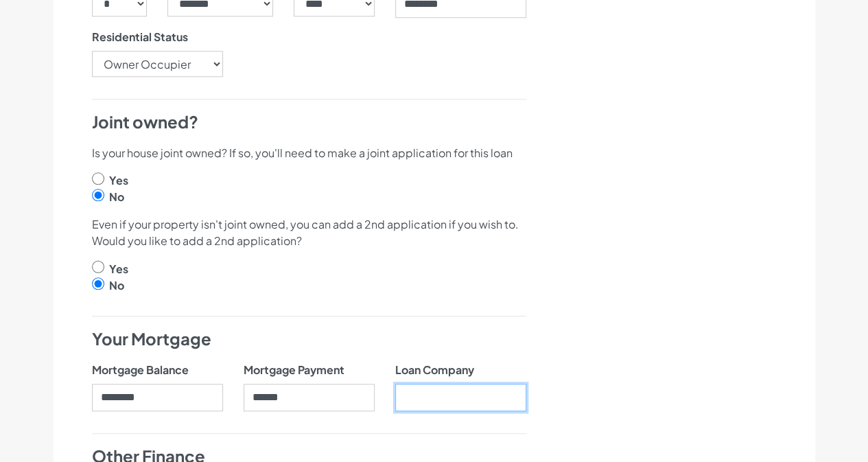  I want to click on p: Is your house joint owned? If so, you'll need to make a joint application for this loan, so click(309, 153).